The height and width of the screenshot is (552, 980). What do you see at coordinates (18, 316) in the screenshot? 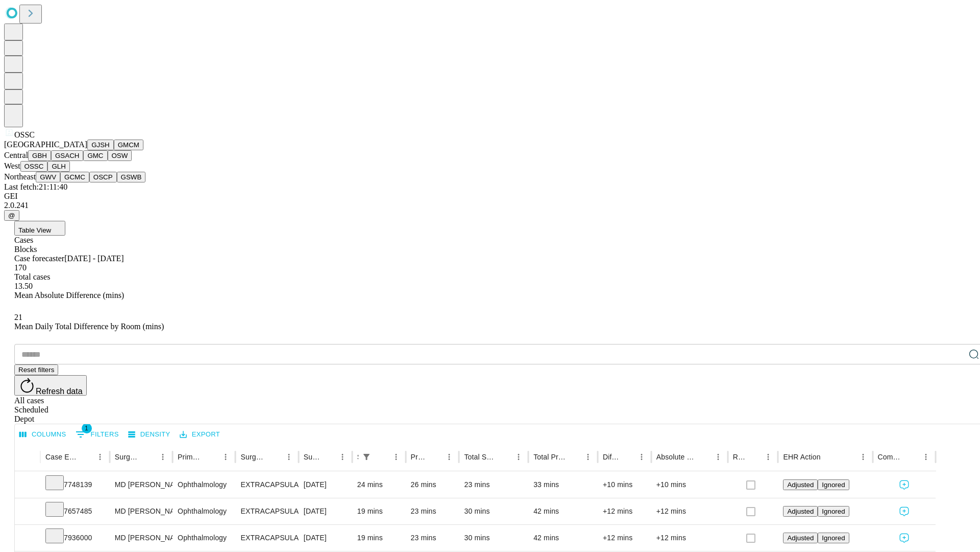
I see `span: 21` at bounding box center [18, 316].